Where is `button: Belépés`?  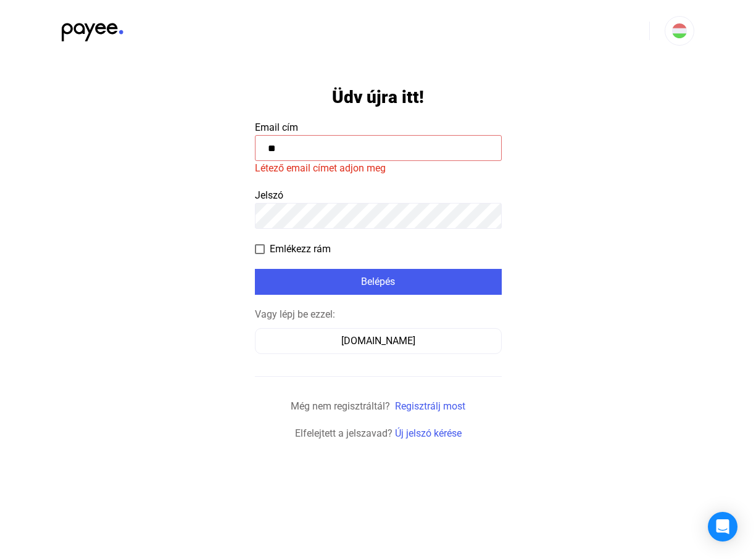 button: Belépés is located at coordinates (378, 282).